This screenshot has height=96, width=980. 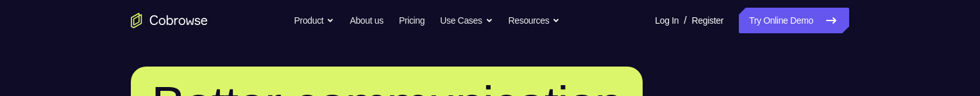 What do you see at coordinates (411, 21) in the screenshot?
I see `a: Pricing` at bounding box center [411, 21].